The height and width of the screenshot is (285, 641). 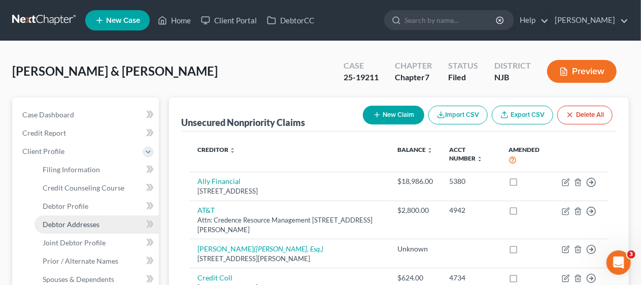 I want to click on div: NJB, so click(x=512, y=77).